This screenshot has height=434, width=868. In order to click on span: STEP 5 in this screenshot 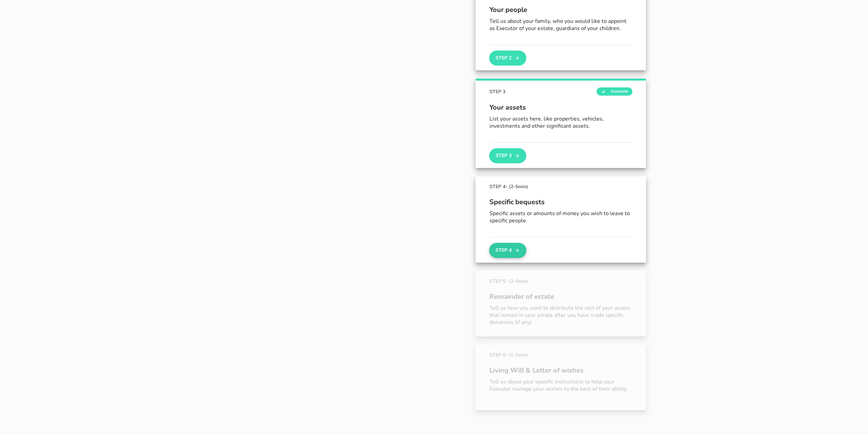, I will do `click(508, 281)`.